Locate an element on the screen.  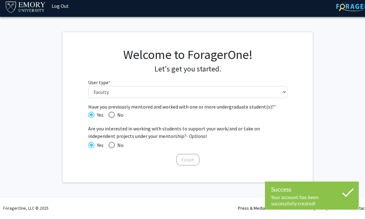
div: Your account has been successfully created! is located at coordinates (312, 201).